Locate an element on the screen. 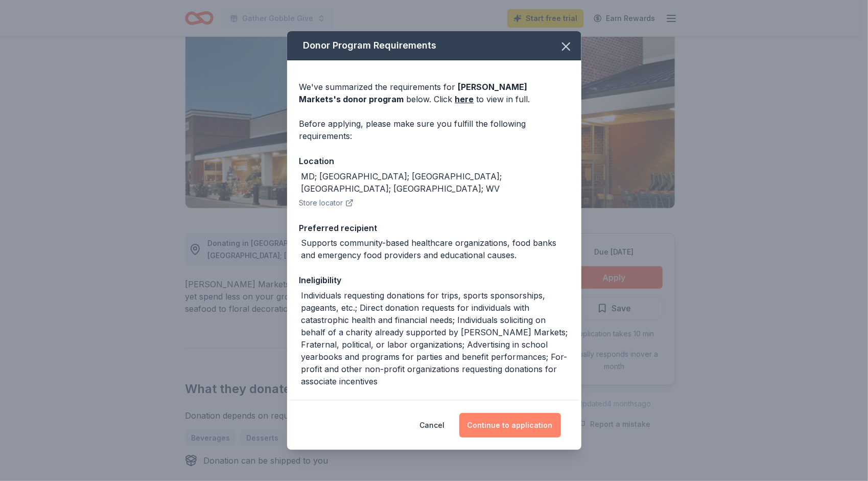  div: Legal is located at coordinates (434, 406).